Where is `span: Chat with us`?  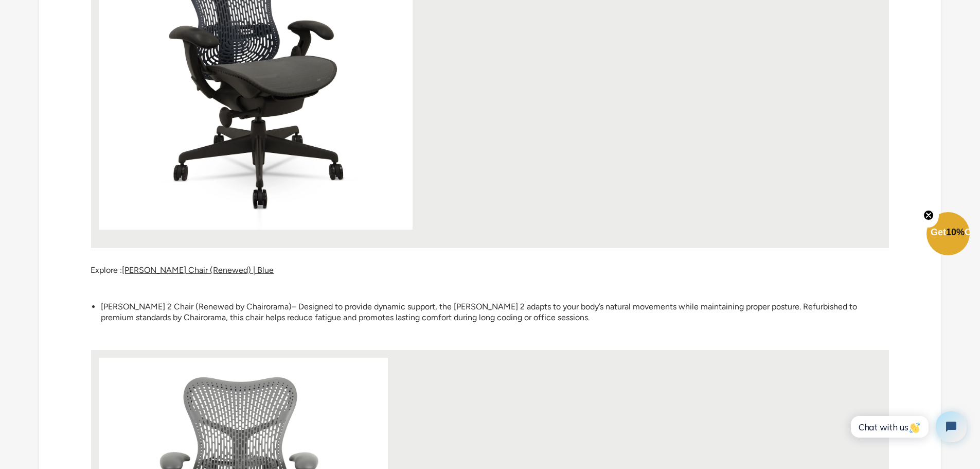 span: Chat with us is located at coordinates (50, 24).